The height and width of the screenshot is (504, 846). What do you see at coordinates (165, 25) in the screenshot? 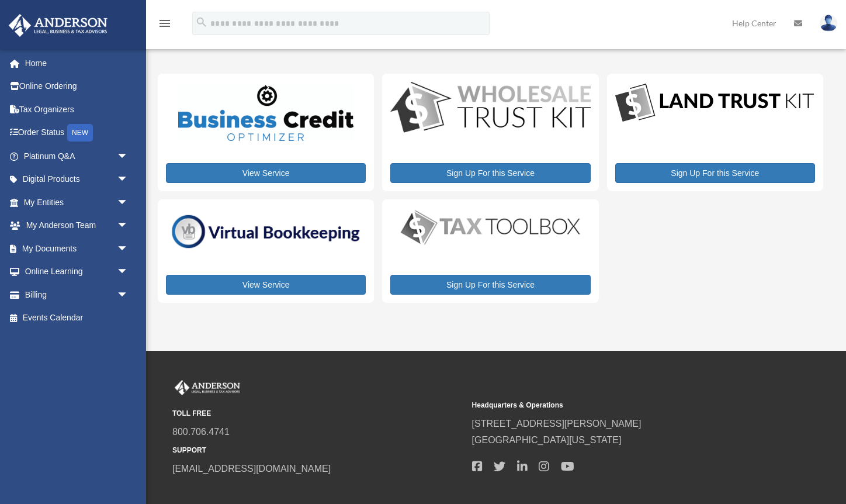
I see `a: menu` at bounding box center [165, 25].